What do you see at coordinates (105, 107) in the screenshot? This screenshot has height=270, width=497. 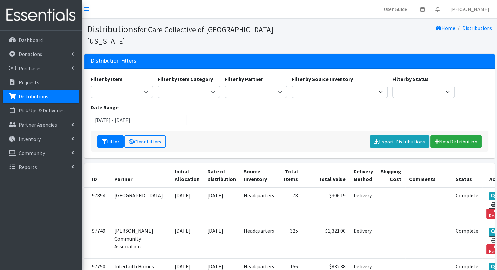 I see `label: Date Range` at bounding box center [105, 107].